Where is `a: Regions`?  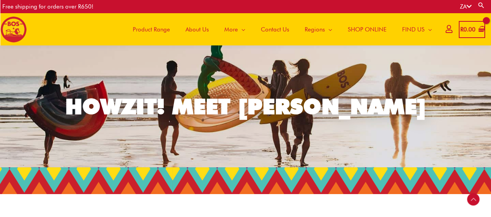 a: Regions is located at coordinates (319, 29).